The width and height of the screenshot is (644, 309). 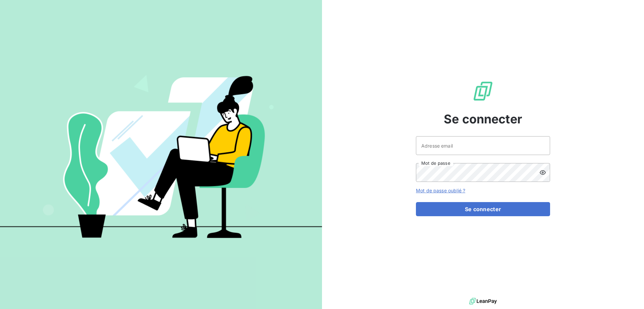 What do you see at coordinates (483, 145) in the screenshot?
I see `input: placeholder` at bounding box center [483, 145].